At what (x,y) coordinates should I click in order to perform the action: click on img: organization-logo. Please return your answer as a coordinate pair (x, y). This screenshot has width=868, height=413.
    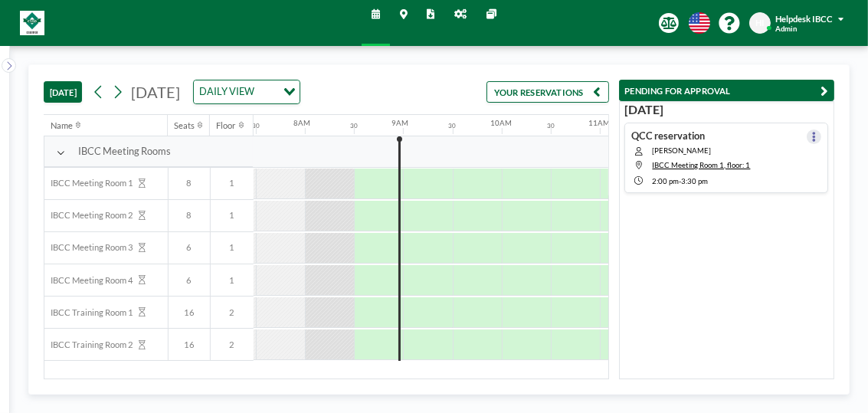
    Looking at the image, I should click on (32, 23).